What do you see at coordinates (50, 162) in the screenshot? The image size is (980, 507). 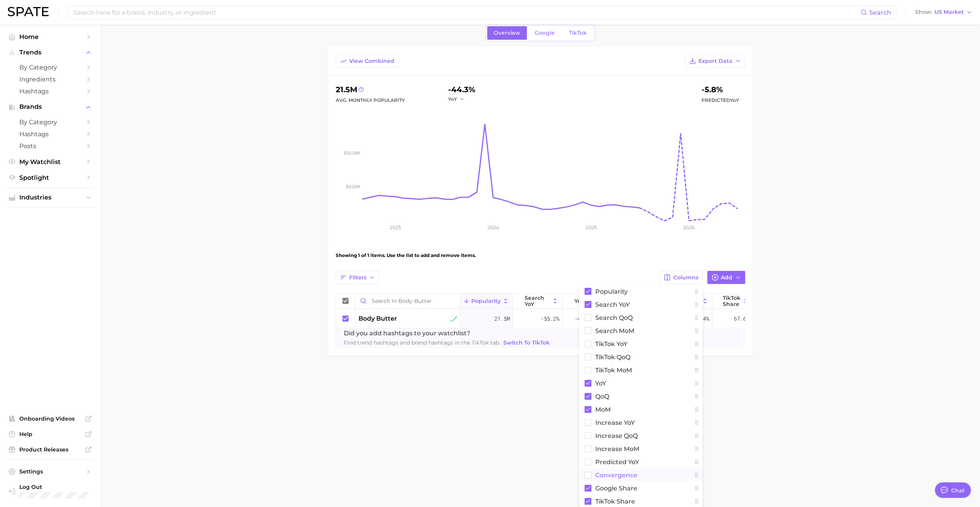 I see `a: My Watchlist` at bounding box center [50, 162].